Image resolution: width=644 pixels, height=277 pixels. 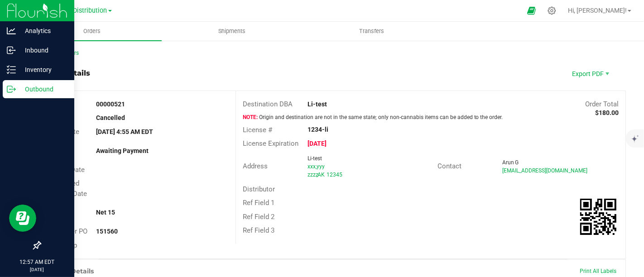 I want to click on span: AK, so click(x=321, y=174).